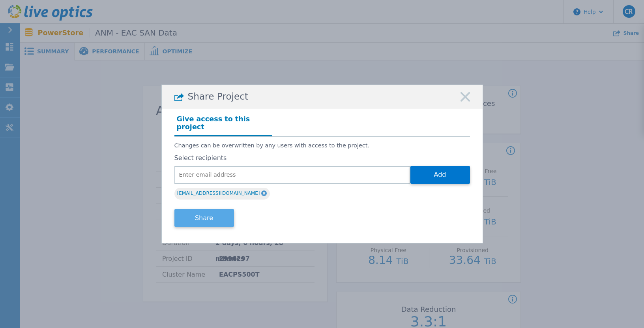 This screenshot has width=644, height=328. What do you see at coordinates (223, 125) in the screenshot?
I see `h4: Give access to this project` at bounding box center [223, 125].